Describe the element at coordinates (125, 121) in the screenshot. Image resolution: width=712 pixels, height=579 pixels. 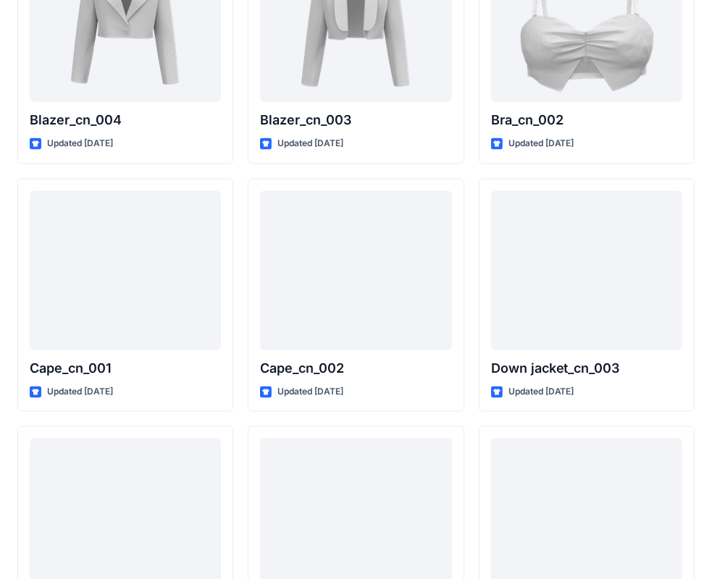
I see `p: Blazer_cn_004` at that location.